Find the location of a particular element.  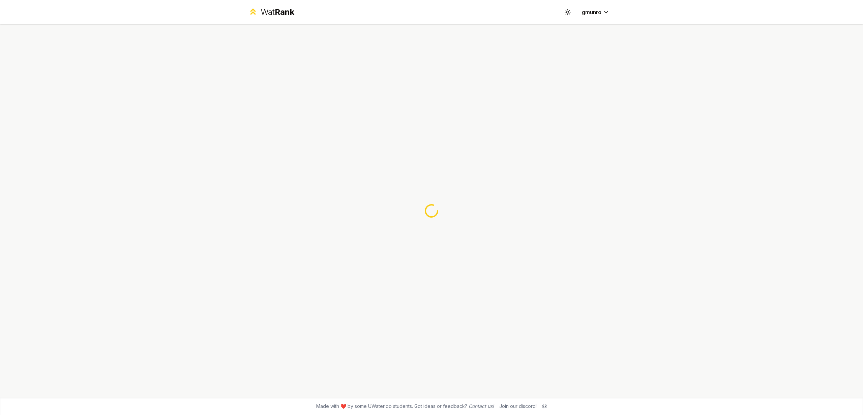

span: gmunro is located at coordinates (591, 12).